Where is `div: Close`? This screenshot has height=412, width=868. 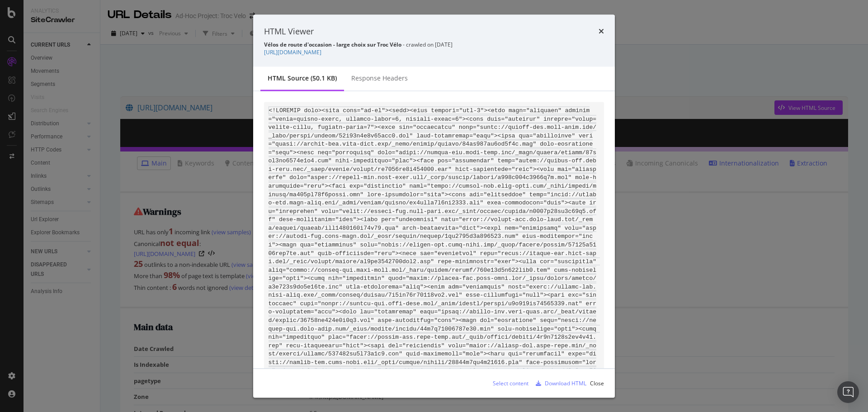
div: Close is located at coordinates (597, 383).